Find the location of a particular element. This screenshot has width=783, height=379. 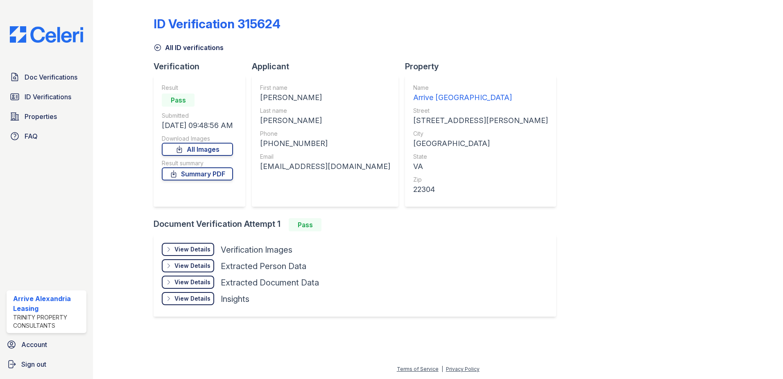

div: Verification is located at coordinates (203, 66).